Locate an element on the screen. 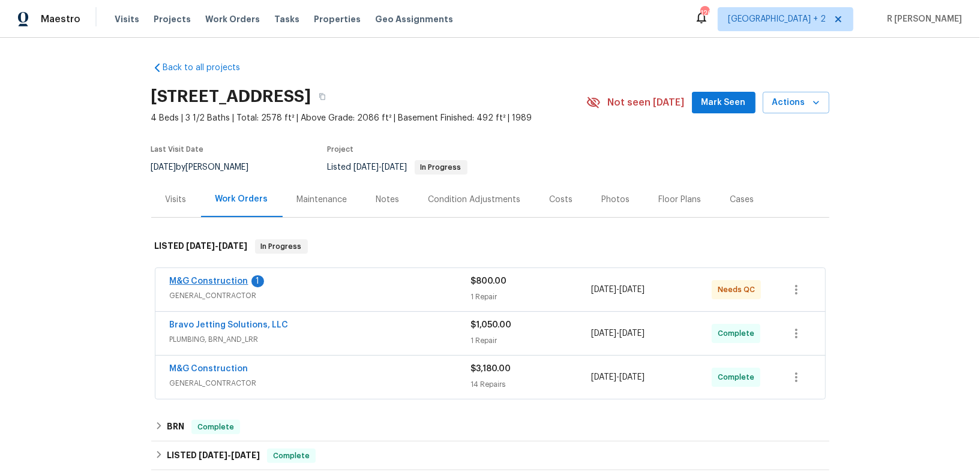 The height and width of the screenshot is (475, 980). span: Project is located at coordinates (341, 150).